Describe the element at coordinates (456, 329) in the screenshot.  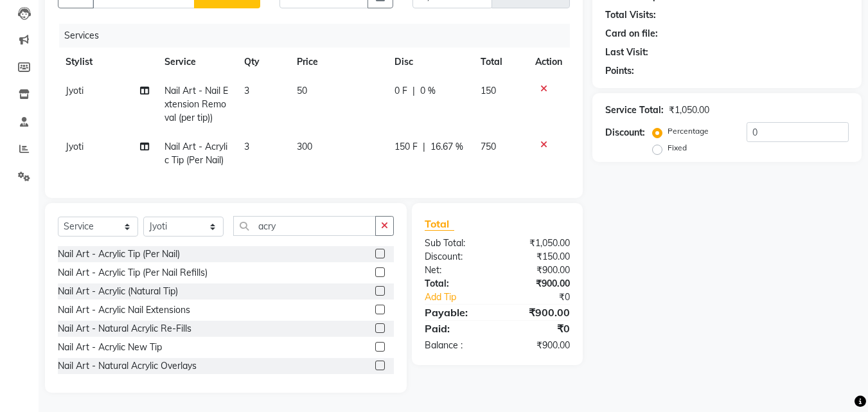
I see `div: Paid:` at that location.